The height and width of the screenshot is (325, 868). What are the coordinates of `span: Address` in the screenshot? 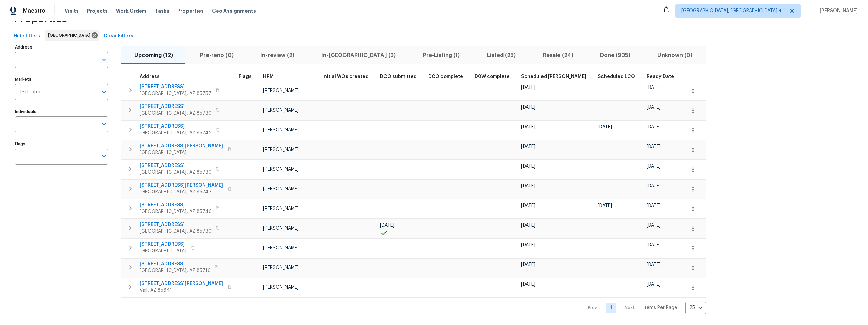 It's located at (150, 77).